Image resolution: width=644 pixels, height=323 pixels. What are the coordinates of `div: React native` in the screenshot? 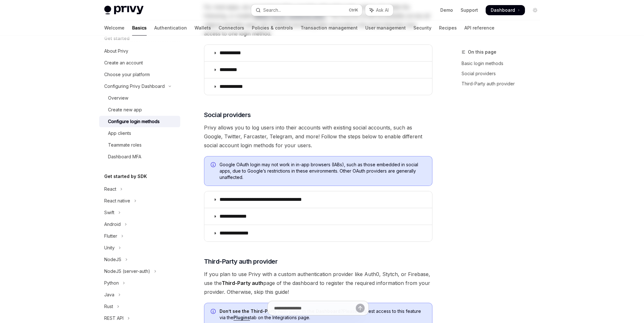 It's located at (117, 201).